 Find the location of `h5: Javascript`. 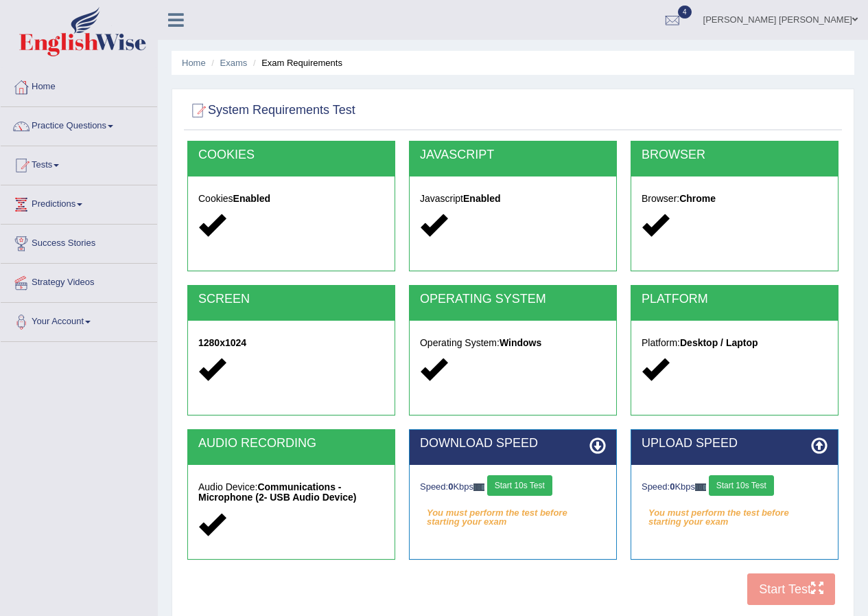

h5: Javascript is located at coordinates (512, 198).